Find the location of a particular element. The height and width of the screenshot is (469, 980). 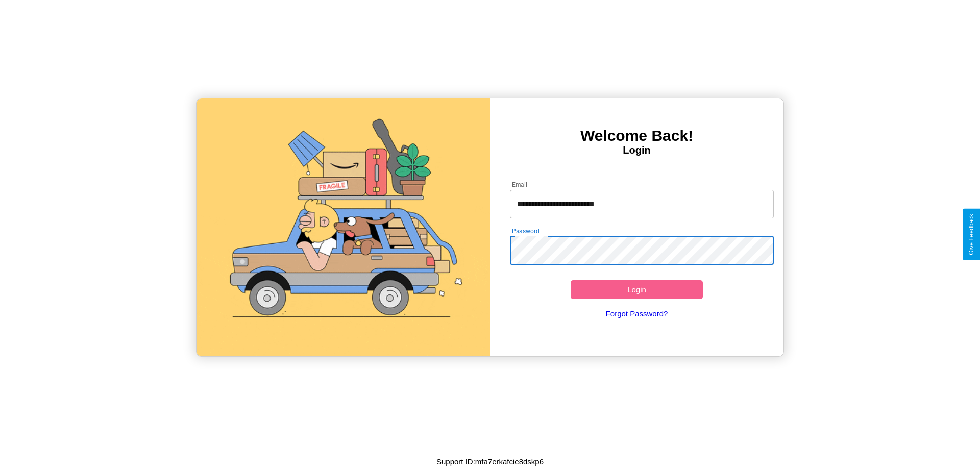

button: Login is located at coordinates (637, 289).